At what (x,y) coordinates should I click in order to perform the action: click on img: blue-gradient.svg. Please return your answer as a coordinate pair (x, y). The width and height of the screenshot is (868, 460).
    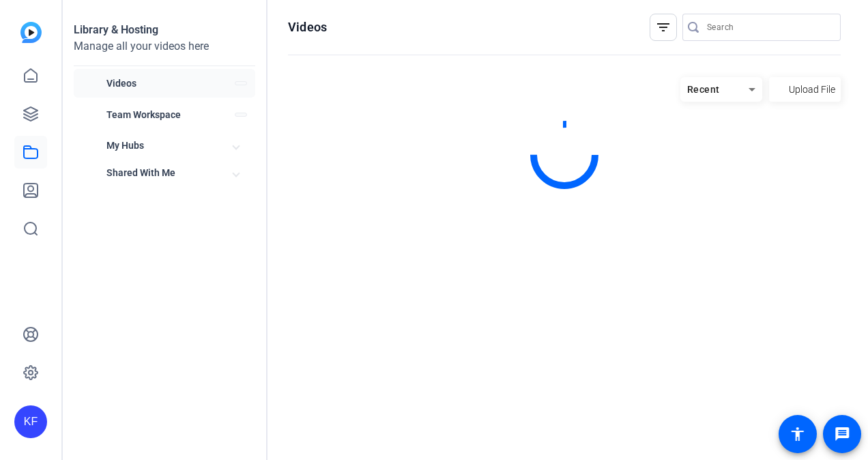
    Looking at the image, I should click on (30, 32).